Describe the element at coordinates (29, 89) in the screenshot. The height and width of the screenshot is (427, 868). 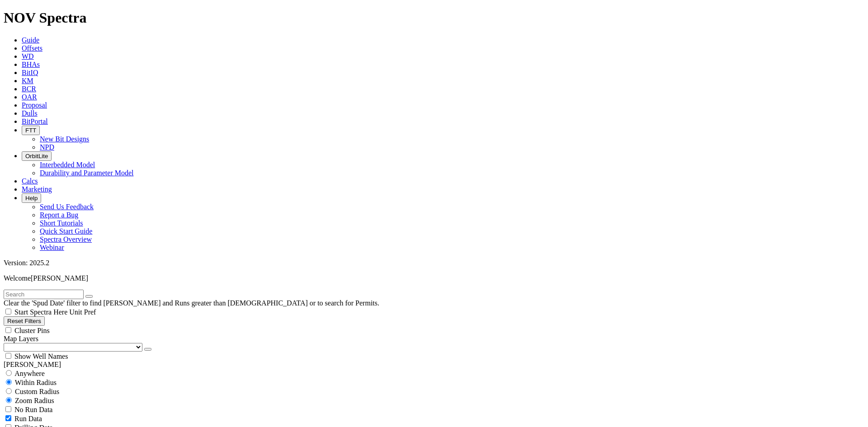
I see `span: BCR` at that location.